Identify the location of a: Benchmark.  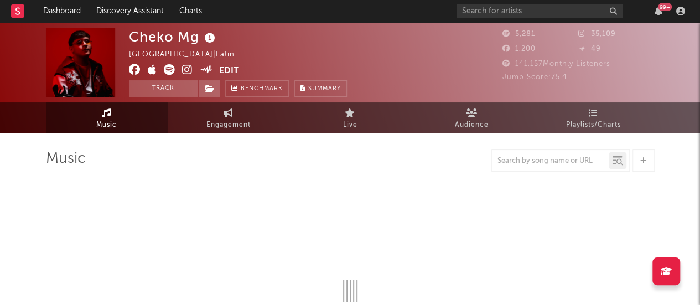
(257, 89).